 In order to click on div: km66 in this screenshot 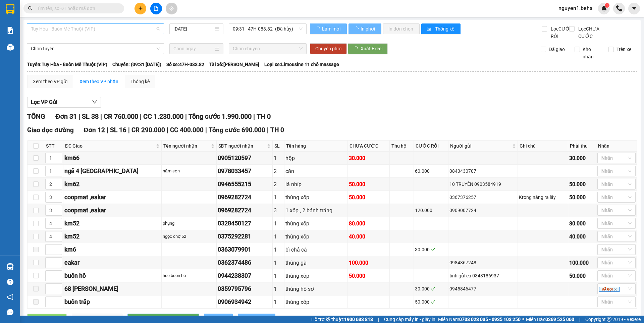, I will do `click(113, 158)`.